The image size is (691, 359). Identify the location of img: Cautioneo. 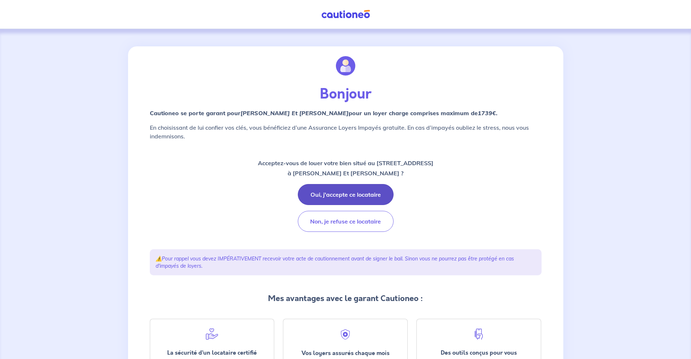
(345, 14).